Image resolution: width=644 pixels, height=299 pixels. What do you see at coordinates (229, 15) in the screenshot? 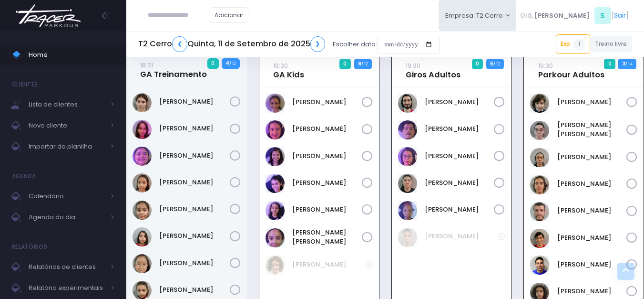
I see `a: Adicionar` at bounding box center [229, 15].